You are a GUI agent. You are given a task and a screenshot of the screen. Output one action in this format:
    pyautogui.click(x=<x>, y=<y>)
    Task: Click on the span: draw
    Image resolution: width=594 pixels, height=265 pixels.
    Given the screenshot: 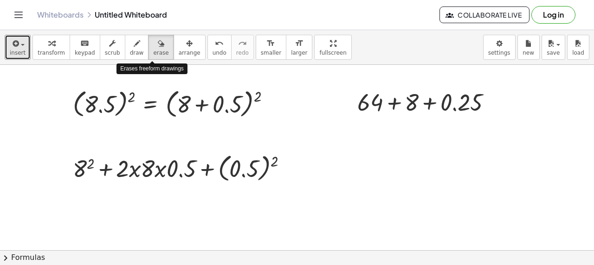 What is the action you would take?
    pyautogui.click(x=137, y=53)
    